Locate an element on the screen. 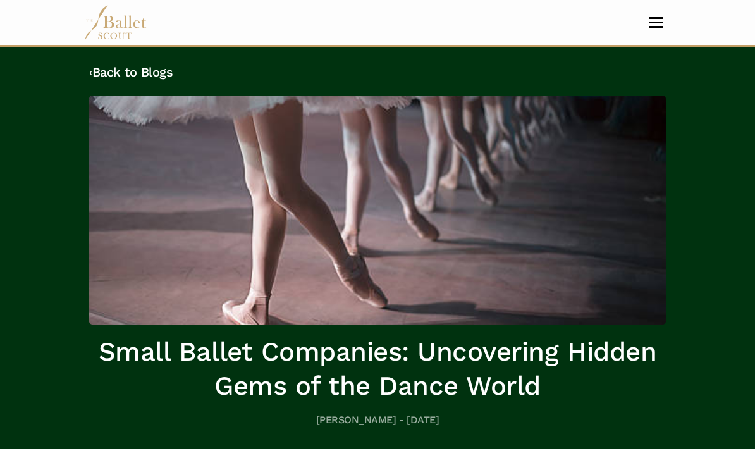  button: Toggle navigation is located at coordinates (656, 22).